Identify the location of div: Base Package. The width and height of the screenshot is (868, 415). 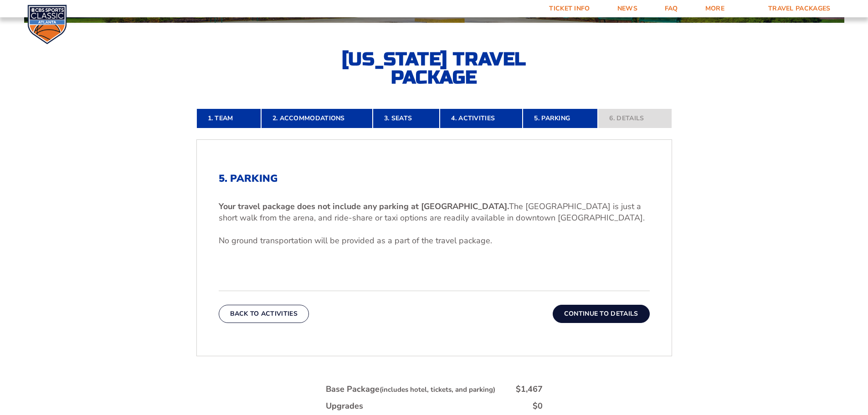
(410, 389).